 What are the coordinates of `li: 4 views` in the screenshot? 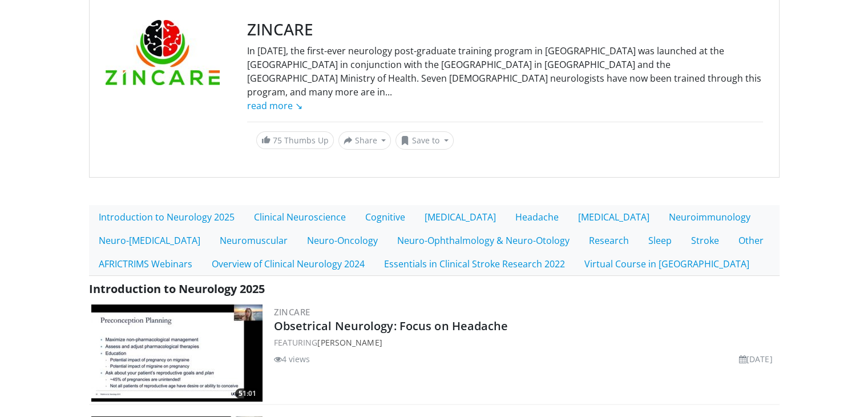 It's located at (293, 359).